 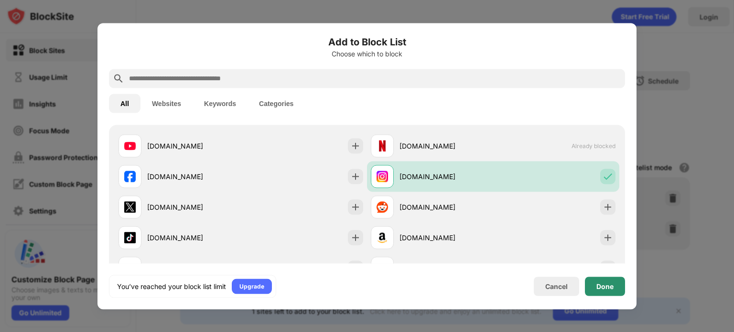 What do you see at coordinates (556, 286) in the screenshot?
I see `div: Cancel` at bounding box center [556, 286].